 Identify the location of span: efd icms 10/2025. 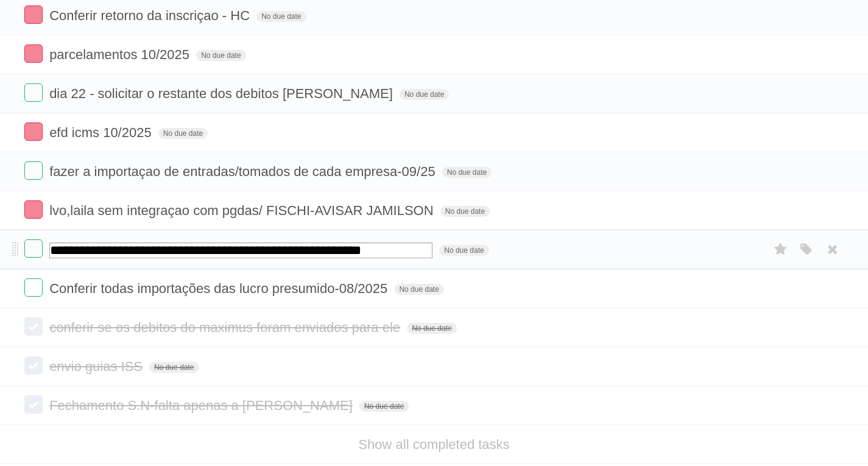
(102, 132).